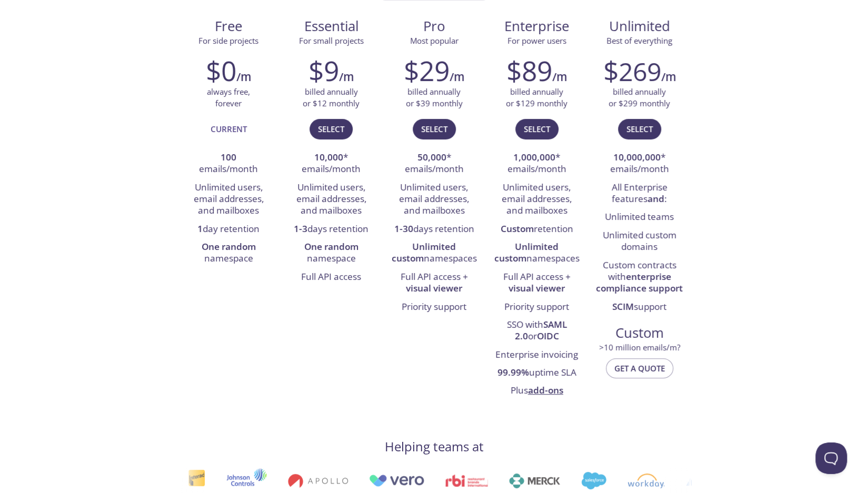  Describe the element at coordinates (331, 278) in the screenshot. I see `li: Full API access` at that location.